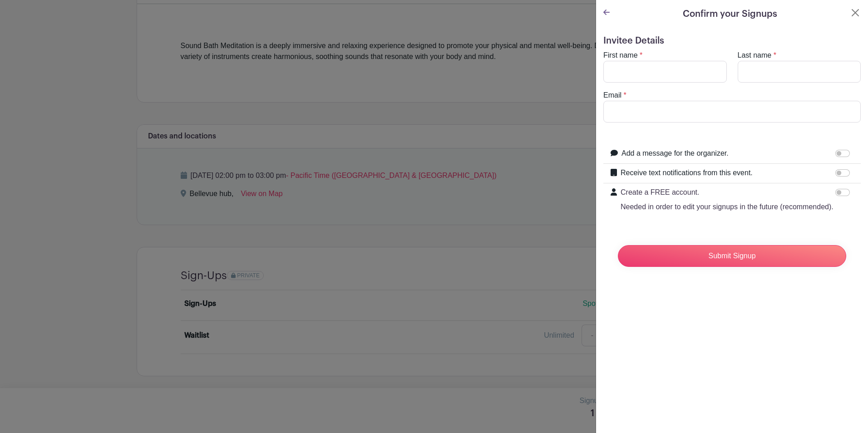 The height and width of the screenshot is (433, 868). Describe the element at coordinates (686, 173) in the screenshot. I see `label: Receive text notifications from this event.` at that location.